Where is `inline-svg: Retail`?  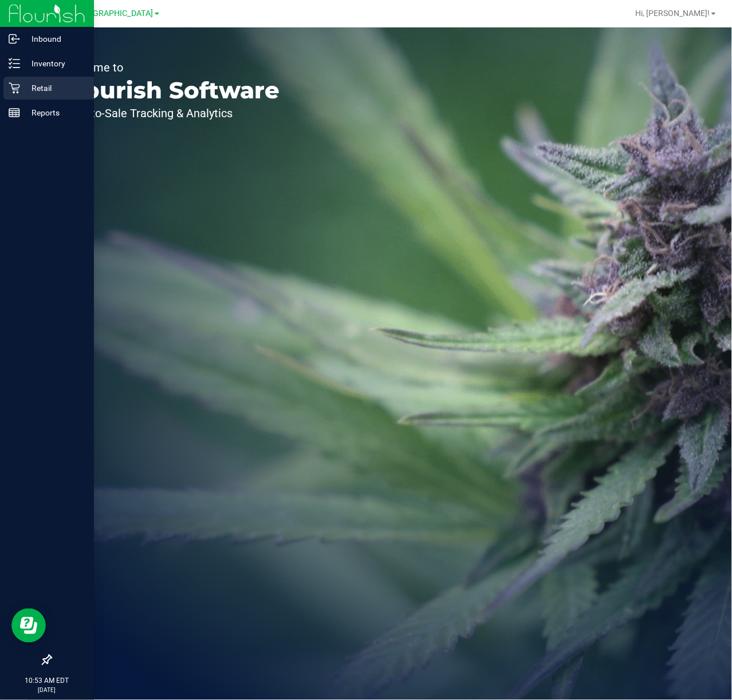 inline-svg: Retail is located at coordinates (15, 88).